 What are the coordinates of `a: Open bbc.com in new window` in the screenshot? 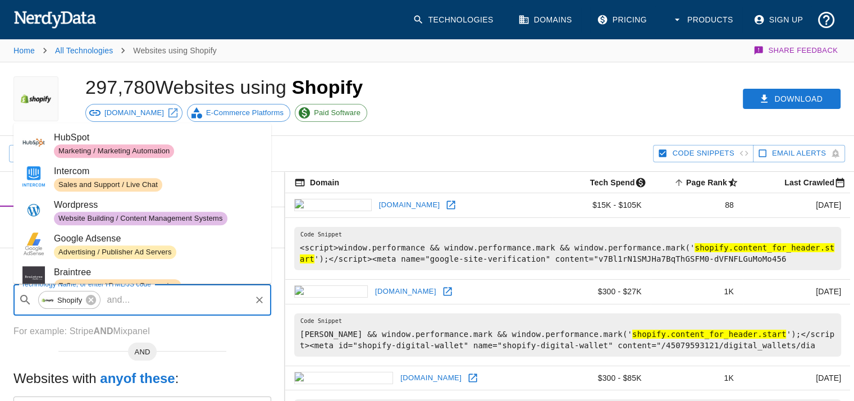 It's located at (451, 205).